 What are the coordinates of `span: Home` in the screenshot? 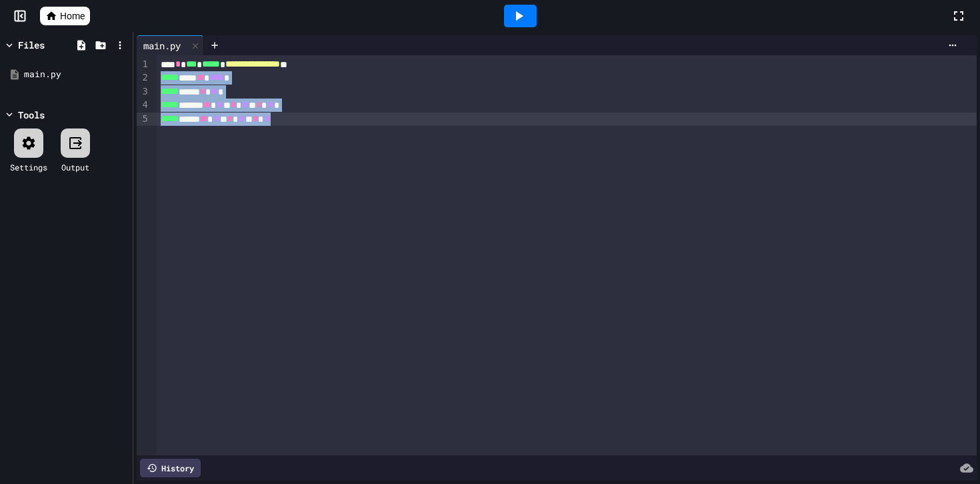 It's located at (72, 16).